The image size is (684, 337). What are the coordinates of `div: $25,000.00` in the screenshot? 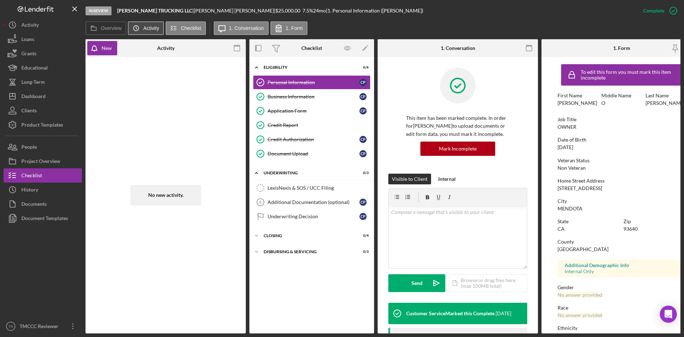 It's located at (289, 11).